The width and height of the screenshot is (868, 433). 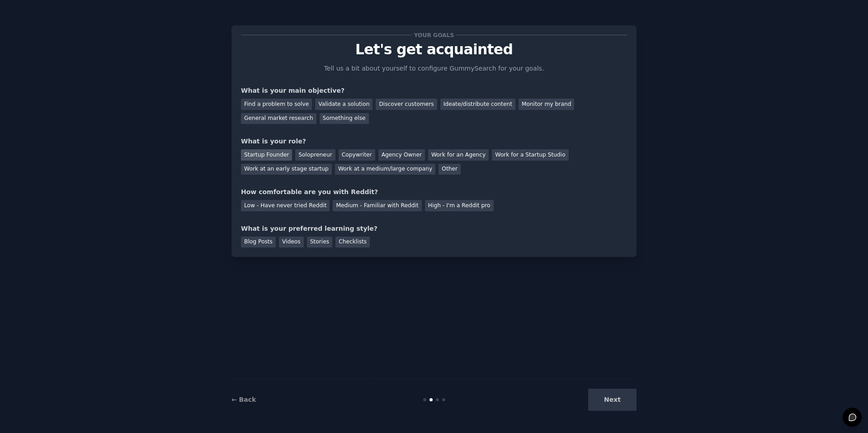 What do you see at coordinates (459, 155) in the screenshot?
I see `div: Work for an Agency` at bounding box center [459, 155].